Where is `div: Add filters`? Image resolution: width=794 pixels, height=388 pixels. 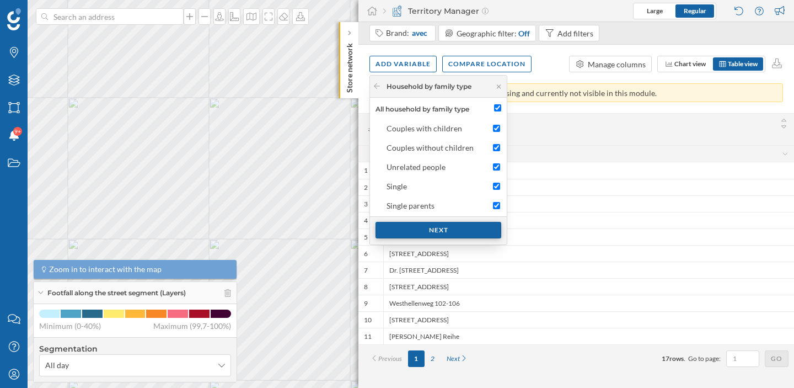 div: Add filters is located at coordinates (575, 33).